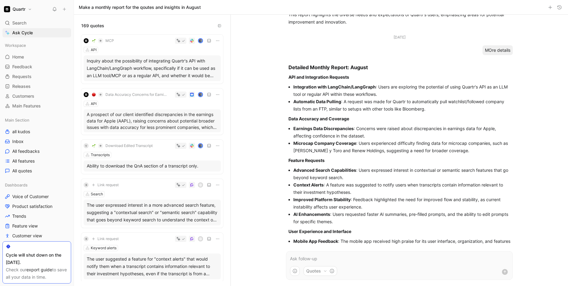 The image size is (568, 286). I want to click on div: Inquiry about the possibility of integrating Quartr's API with LangChain/LangGraph workflow, spec..., so click(152, 68).